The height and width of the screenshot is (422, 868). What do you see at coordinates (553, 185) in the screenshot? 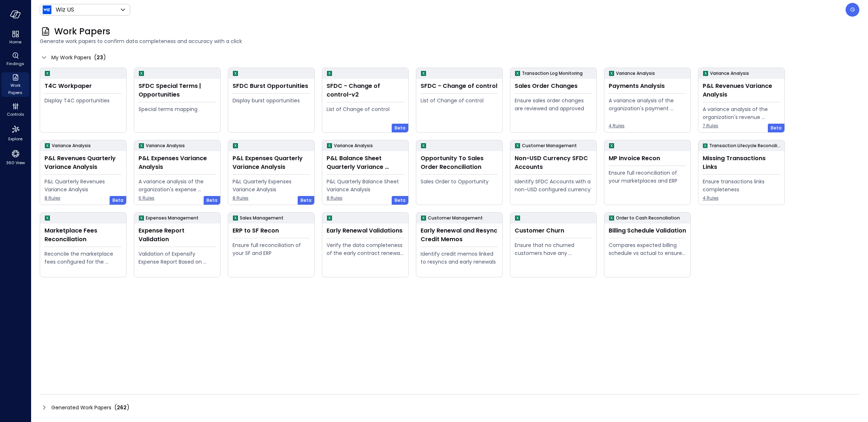
I see `div: Identify SFDC Accounts with a non-USD configured currency` at bounding box center [553, 185].